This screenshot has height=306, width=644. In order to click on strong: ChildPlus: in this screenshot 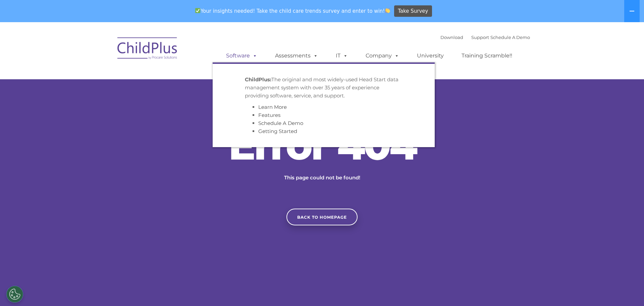, I will do `click(258, 79)`.